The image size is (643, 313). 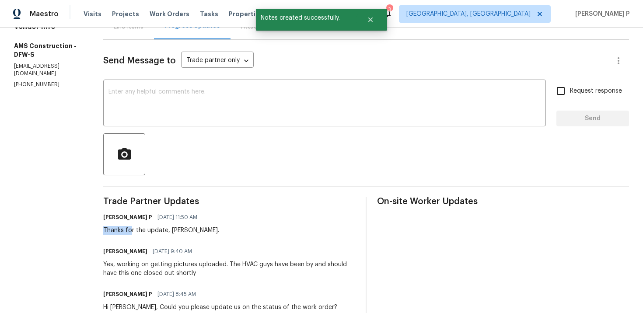 I want to click on span: Notes created successfully., so click(x=306, y=18).